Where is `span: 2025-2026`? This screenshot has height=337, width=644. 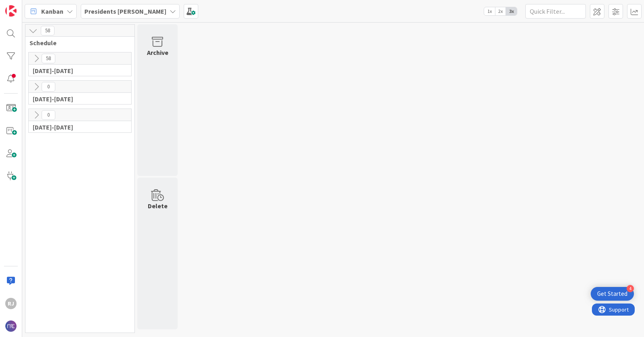
span: 2025-2026 is located at coordinates (77, 99).